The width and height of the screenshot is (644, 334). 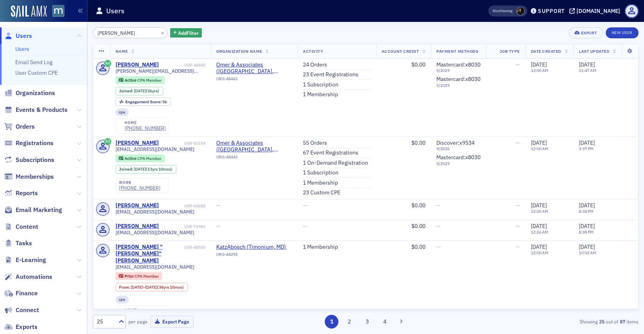 I want to click on span: Content, so click(x=27, y=226).